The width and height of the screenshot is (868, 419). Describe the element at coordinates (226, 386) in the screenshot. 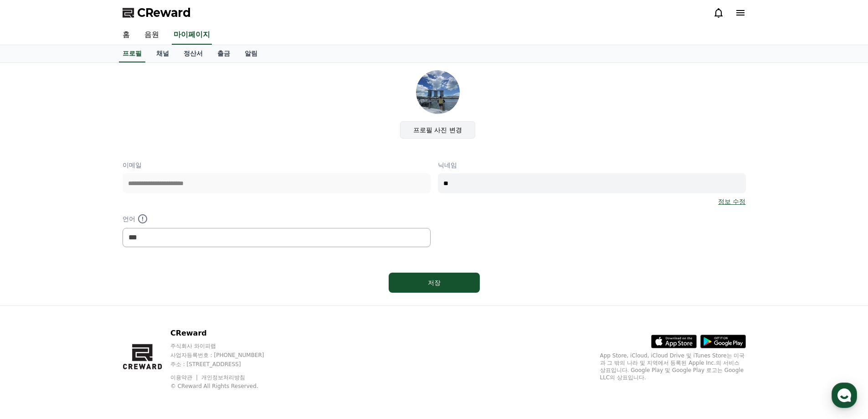

I see `p: © CReward All Rights Reserved.` at that location.